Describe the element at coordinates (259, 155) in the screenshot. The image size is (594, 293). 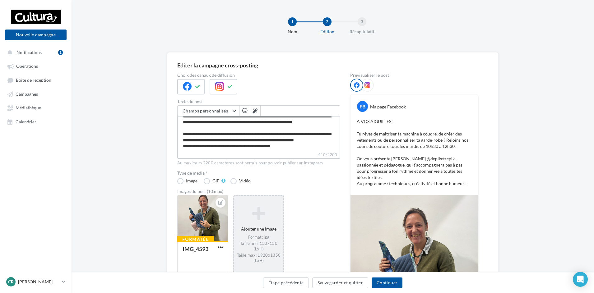
I see `label: 410/2200` at that location.